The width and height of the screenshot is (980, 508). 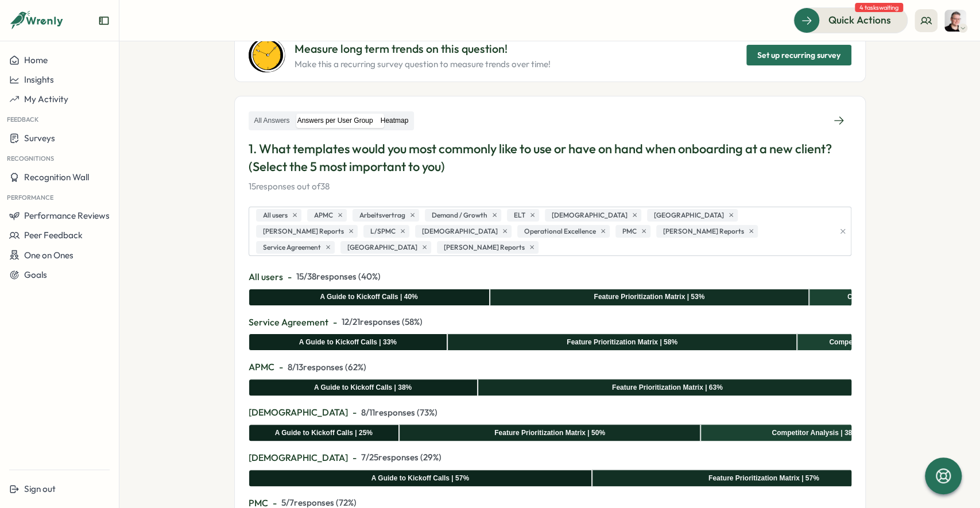 What do you see at coordinates (56, 177) in the screenshot?
I see `span: Recognition Wall` at bounding box center [56, 177].